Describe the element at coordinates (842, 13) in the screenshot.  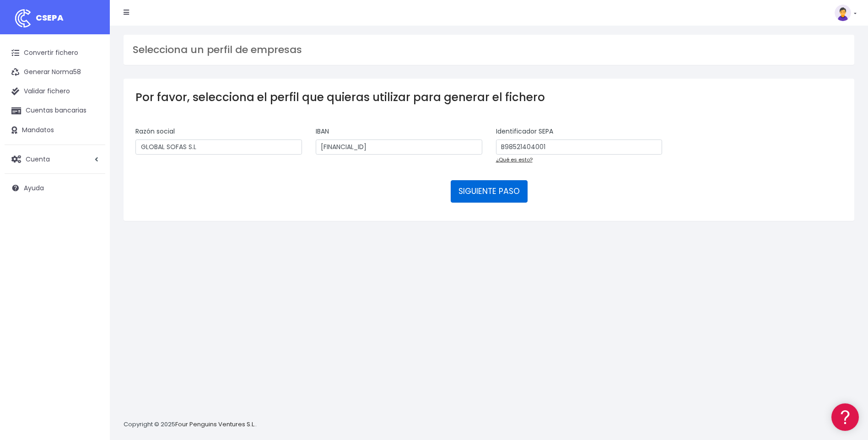
I see `img: profile` at that location.